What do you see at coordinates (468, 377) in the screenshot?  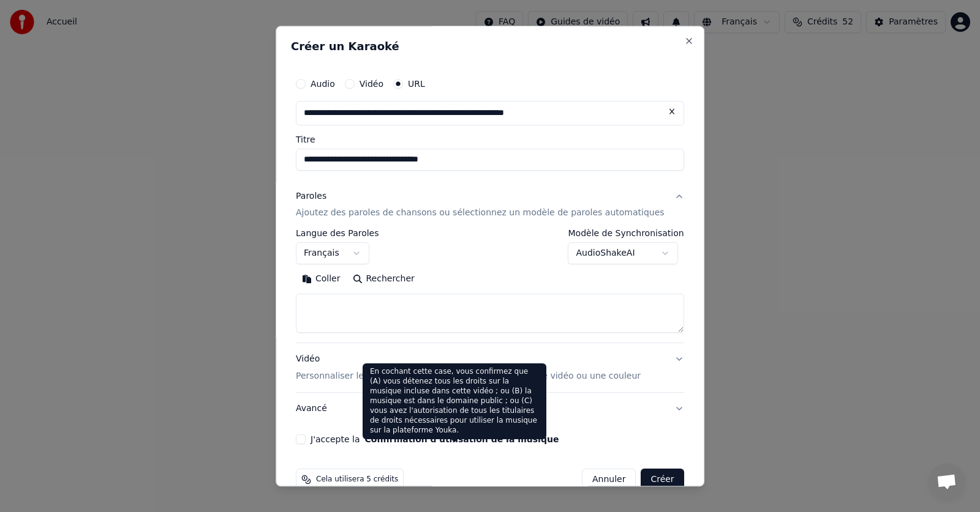 I see `p: Personnaliser le vidéo de karaoké : utiliser une image, une vidéo ou une couleur` at bounding box center [468, 377].